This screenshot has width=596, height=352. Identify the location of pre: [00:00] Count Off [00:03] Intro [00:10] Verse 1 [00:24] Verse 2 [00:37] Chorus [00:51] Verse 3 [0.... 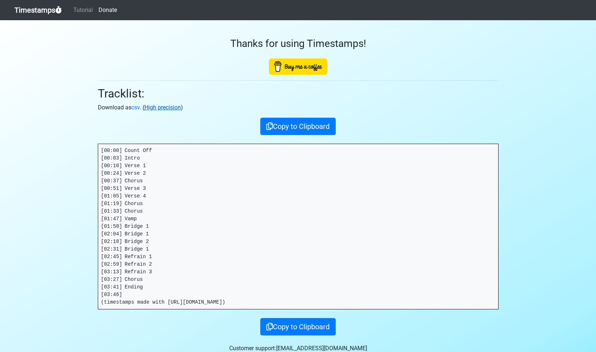
(298, 226).